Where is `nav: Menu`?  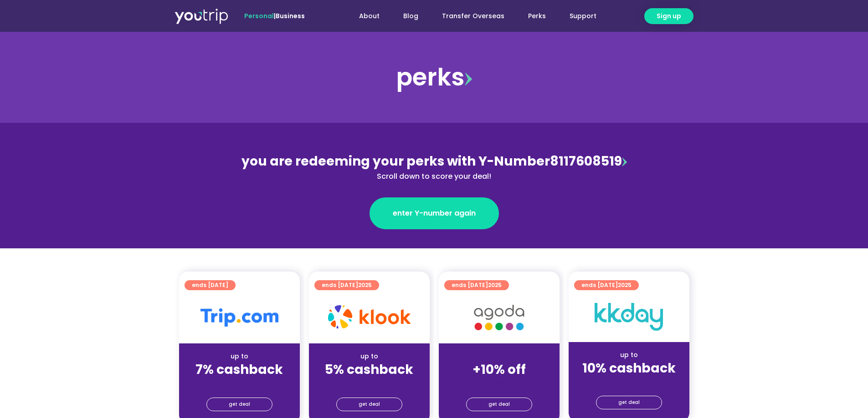
nav: Menu is located at coordinates (469, 16).